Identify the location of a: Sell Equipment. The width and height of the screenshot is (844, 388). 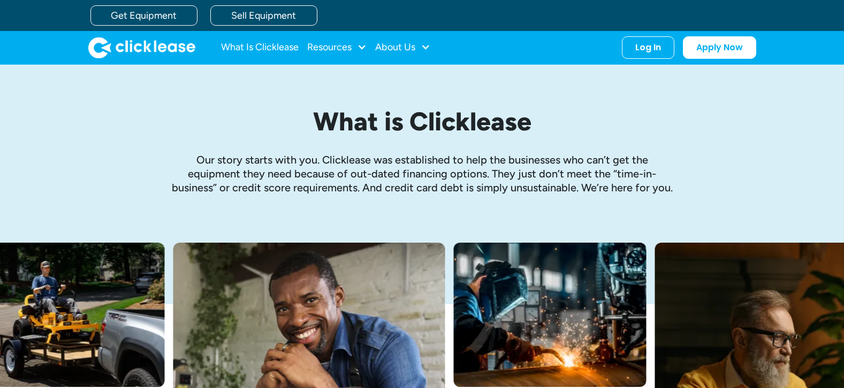
(264, 16).